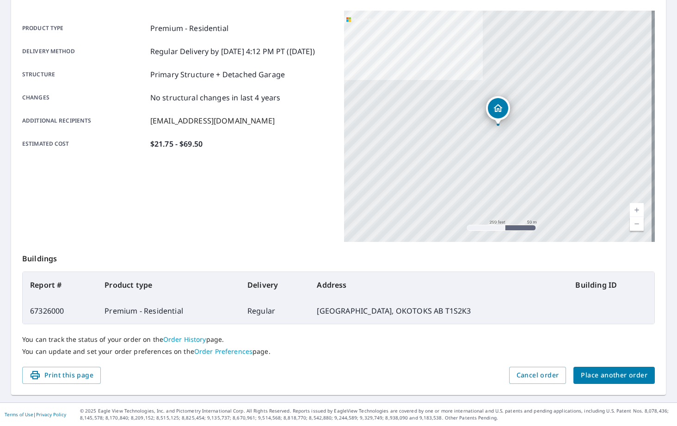  What do you see at coordinates (611, 285) in the screenshot?
I see `th: Building ID` at bounding box center [611, 285].